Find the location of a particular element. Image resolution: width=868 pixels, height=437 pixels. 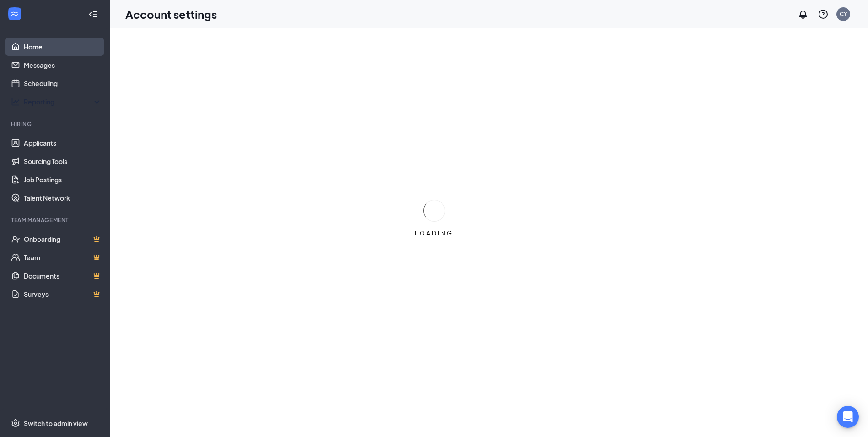

div: CY is located at coordinates (843, 14).